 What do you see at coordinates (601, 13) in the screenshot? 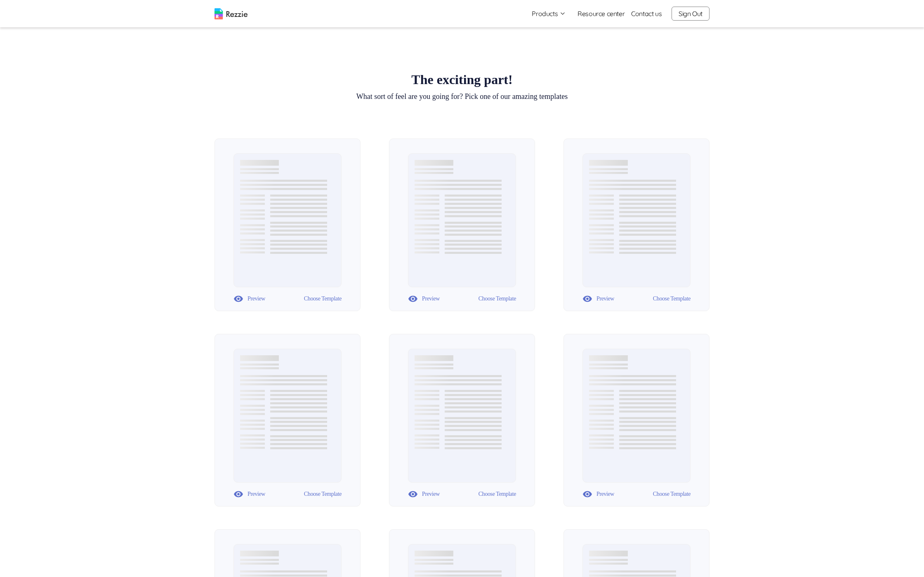
I see `a: Resource center` at bounding box center [601, 13].